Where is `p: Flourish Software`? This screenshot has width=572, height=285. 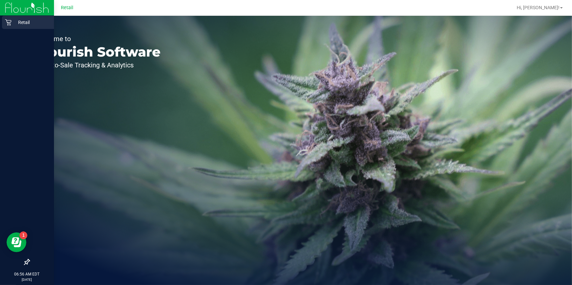 p: Flourish Software is located at coordinates (98, 52).